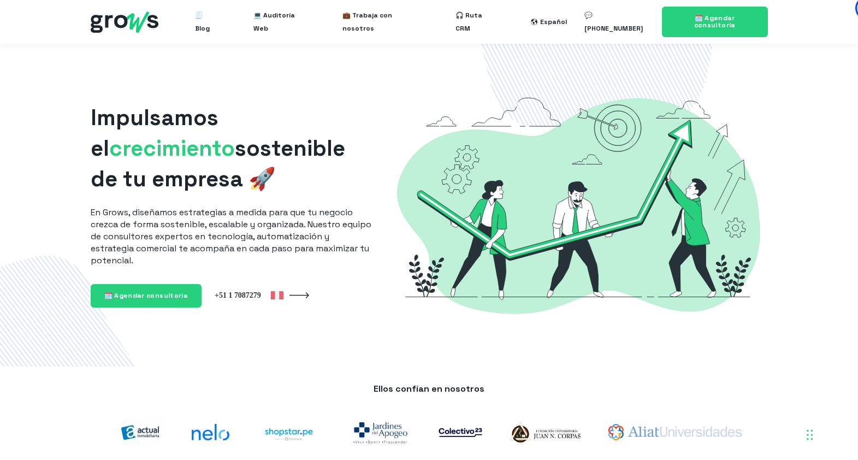 Image resolution: width=858 pixels, height=460 pixels. Describe the element at coordinates (675, 432) in the screenshot. I see `img: aliat-universidades` at that location.